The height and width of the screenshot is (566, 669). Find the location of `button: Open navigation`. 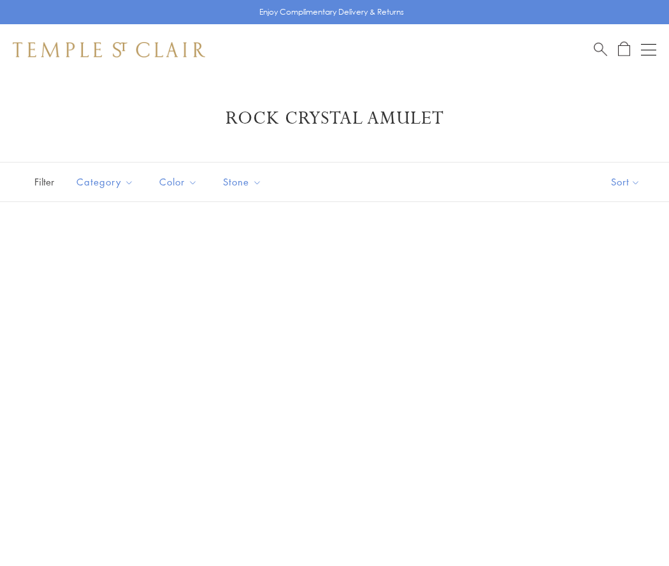

button: Open navigation is located at coordinates (648, 50).